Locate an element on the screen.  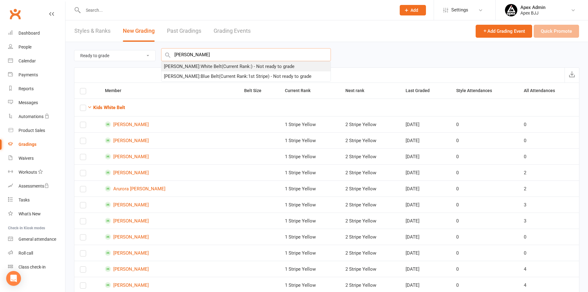
th: Member is located at coordinates (169, 90).